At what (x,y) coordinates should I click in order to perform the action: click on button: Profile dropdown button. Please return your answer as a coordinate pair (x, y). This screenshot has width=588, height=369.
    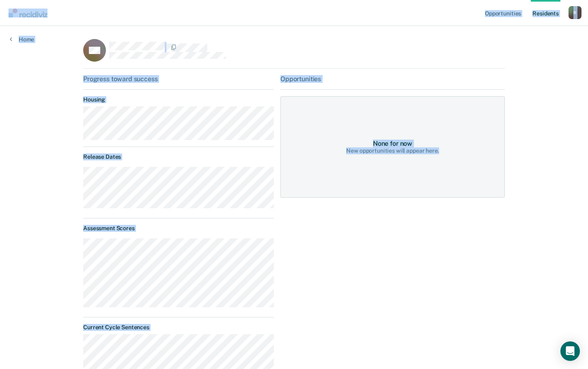
    Looking at the image, I should click on (575, 12).